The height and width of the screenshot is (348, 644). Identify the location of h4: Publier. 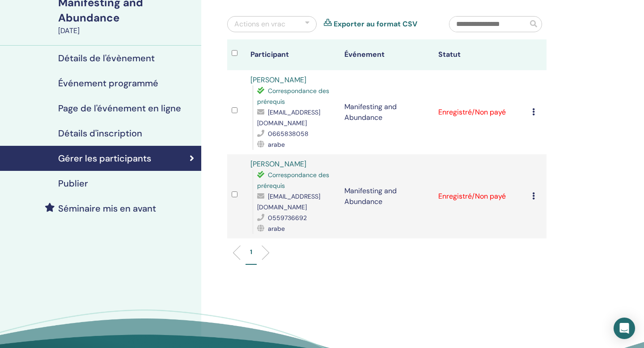
(73, 183).